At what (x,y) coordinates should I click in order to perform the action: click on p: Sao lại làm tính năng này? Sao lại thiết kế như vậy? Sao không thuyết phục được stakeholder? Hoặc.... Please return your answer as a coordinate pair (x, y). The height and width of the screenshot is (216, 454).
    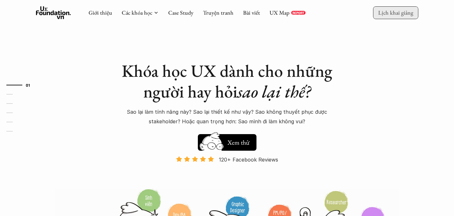
    Looking at the image, I should click on (227, 117).